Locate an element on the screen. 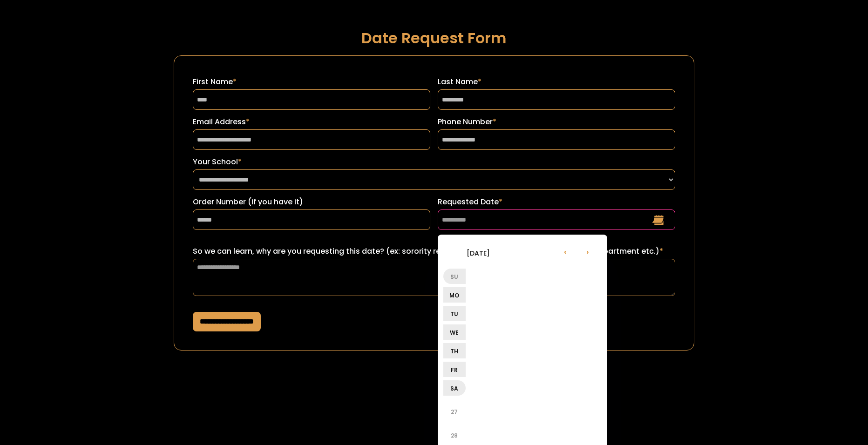  li: We is located at coordinates (454, 332).